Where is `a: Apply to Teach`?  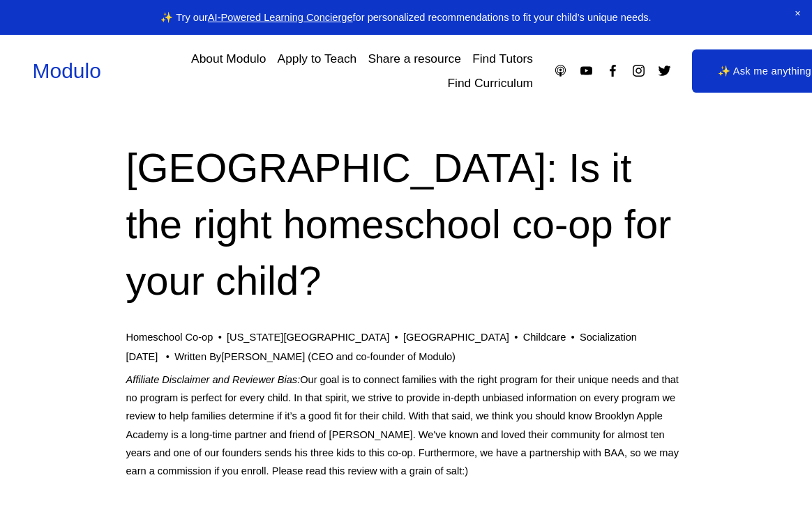
a: Apply to Teach is located at coordinates (317, 58).